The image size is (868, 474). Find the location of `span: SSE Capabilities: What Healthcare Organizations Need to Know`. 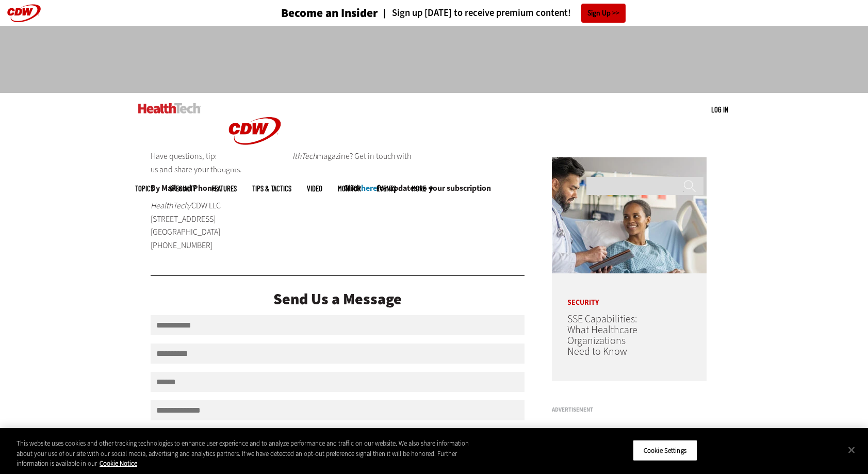

span: SSE Capabilities: What Healthcare Organizations Need to Know is located at coordinates (602, 336).